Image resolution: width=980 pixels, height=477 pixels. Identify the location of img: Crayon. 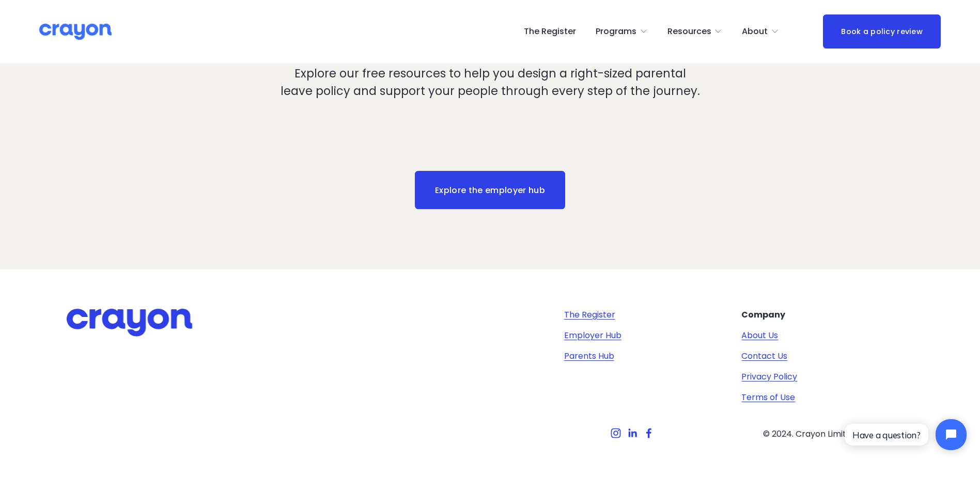
(75, 32).